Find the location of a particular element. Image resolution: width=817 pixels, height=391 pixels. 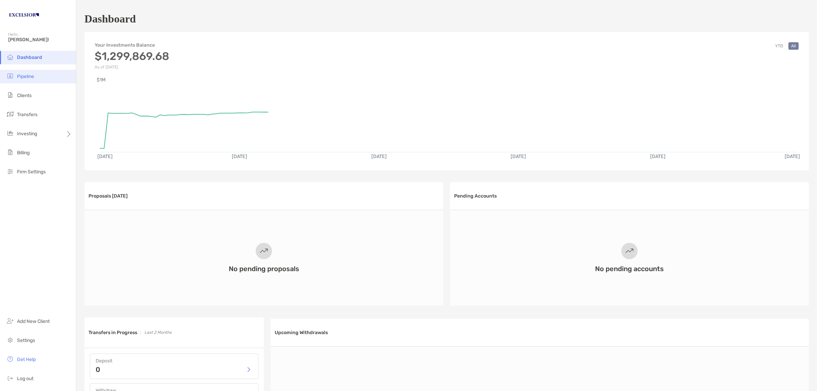

h4: Your Investments Balance is located at coordinates (132, 45).